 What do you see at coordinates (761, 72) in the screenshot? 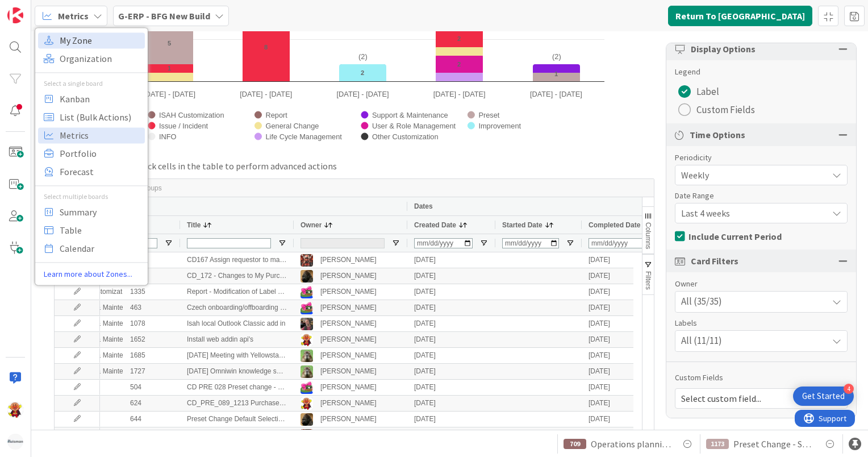
I see `div: Legend` at bounding box center [761, 72].